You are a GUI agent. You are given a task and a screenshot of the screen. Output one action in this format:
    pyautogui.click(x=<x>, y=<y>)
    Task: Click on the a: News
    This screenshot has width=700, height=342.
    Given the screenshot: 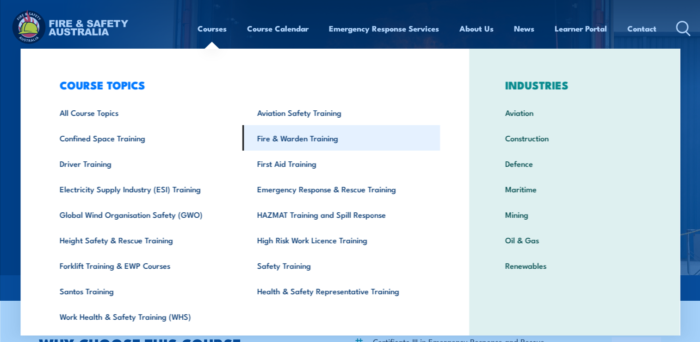 What is the action you would take?
    pyautogui.click(x=525, y=28)
    